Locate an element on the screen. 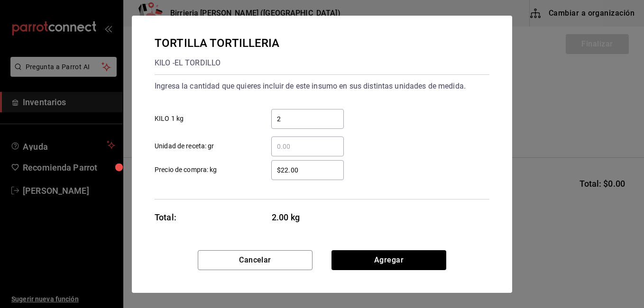 The width and height of the screenshot is (644, 308). div: Ingresa la cantidad que quieres incluir de este insumo en sus distintas unidades de medida. is located at coordinates (322, 86).